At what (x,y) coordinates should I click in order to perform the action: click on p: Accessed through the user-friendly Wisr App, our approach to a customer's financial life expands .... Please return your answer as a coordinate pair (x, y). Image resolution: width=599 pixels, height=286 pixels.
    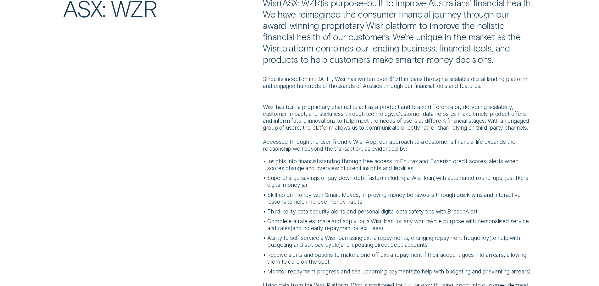
    Looking at the image, I should click on (399, 146).